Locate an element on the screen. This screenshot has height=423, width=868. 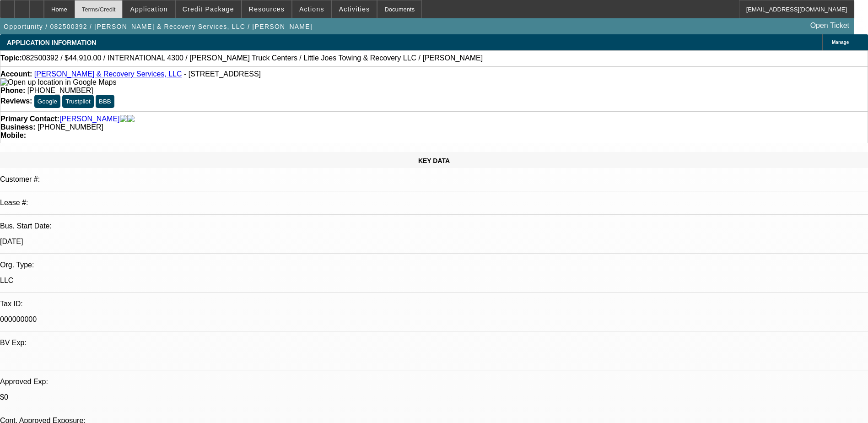
strong: Business: is located at coordinates (18, 127).